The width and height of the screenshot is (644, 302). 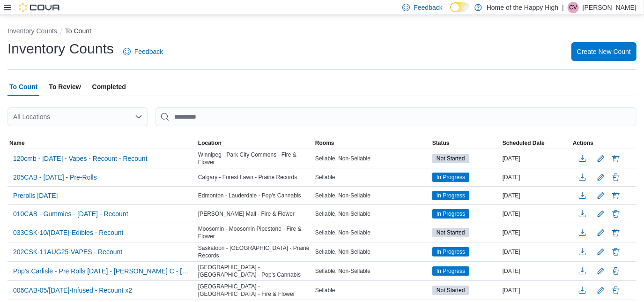 I want to click on span: Winnipeg - Park City Commons - Fire & Flower, so click(x=255, y=159).